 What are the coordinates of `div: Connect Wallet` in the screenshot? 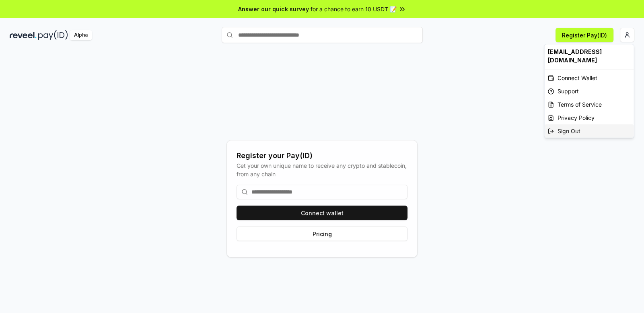 It's located at (590, 77).